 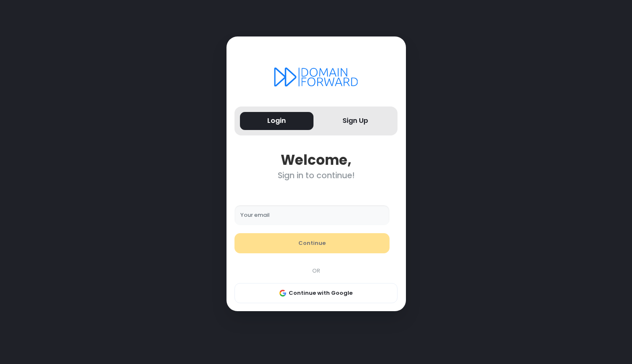 What do you see at coordinates (316, 175) in the screenshot?
I see `div: Sign in to continue!` at bounding box center [316, 175].